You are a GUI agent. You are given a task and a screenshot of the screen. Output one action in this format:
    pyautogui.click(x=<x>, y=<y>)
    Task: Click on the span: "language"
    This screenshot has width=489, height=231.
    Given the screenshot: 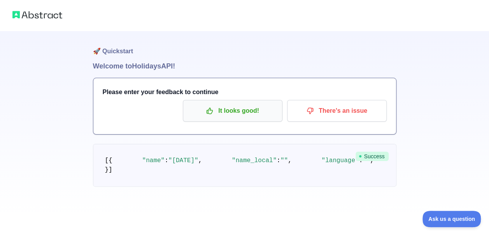 What is the action you would take?
    pyautogui.click(x=340, y=161)
    